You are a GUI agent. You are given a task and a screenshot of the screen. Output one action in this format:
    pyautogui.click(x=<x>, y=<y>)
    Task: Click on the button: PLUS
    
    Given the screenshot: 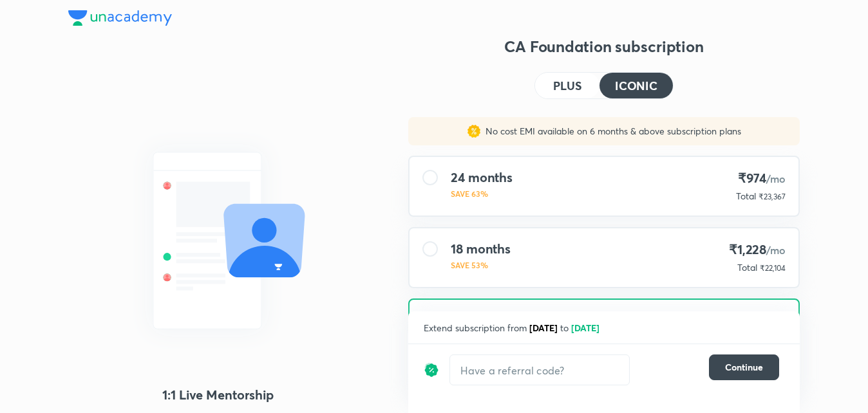 What is the action you would take?
    pyautogui.click(x=568, y=86)
    